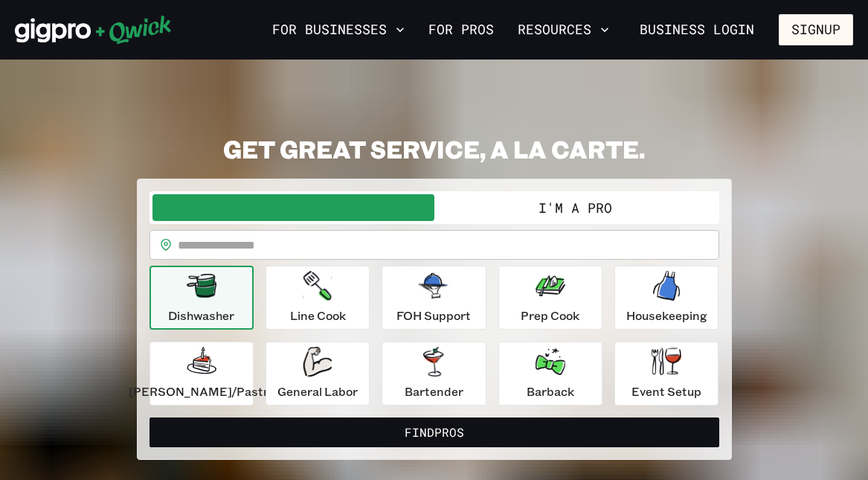 Image resolution: width=868 pixels, height=480 pixels. What do you see at coordinates (563, 30) in the screenshot?
I see `button: Resources` at bounding box center [563, 30].